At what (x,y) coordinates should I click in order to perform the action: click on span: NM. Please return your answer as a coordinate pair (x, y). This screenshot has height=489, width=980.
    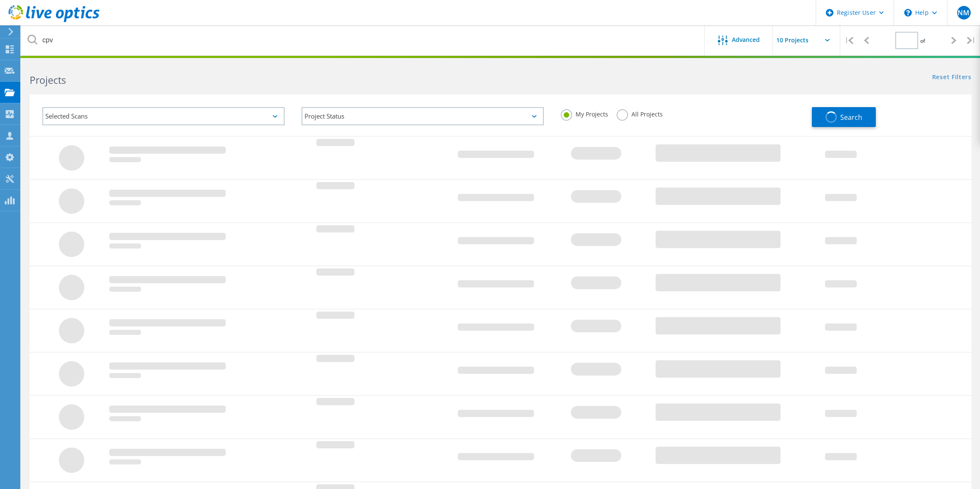
    Looking at the image, I should click on (963, 13).